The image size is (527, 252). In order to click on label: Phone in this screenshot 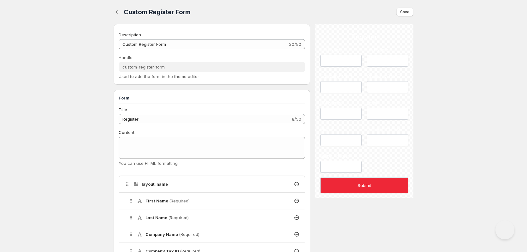, I will do `click(341, 129)`.